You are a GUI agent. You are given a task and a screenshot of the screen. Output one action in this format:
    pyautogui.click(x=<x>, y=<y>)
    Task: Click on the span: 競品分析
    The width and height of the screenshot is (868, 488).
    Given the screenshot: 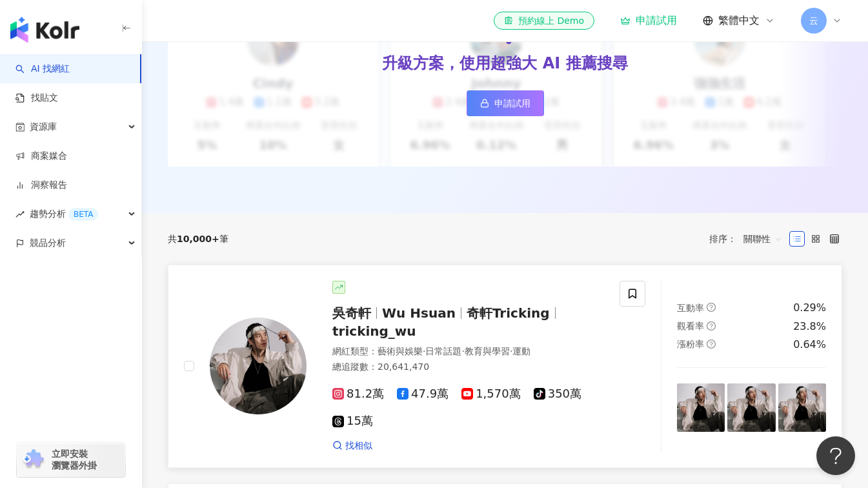 What is the action you would take?
    pyautogui.click(x=48, y=242)
    